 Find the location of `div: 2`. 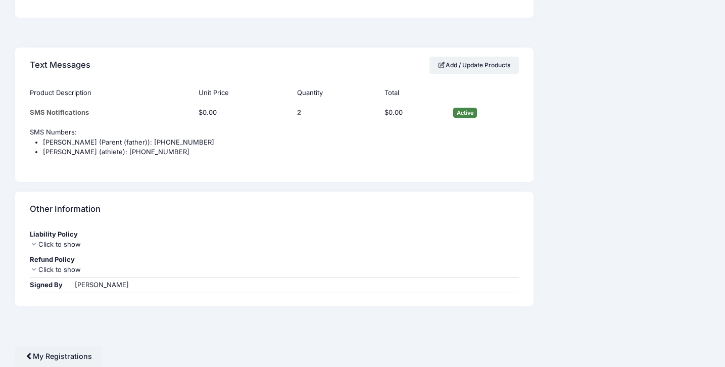

div: 2 is located at coordinates (336, 113).